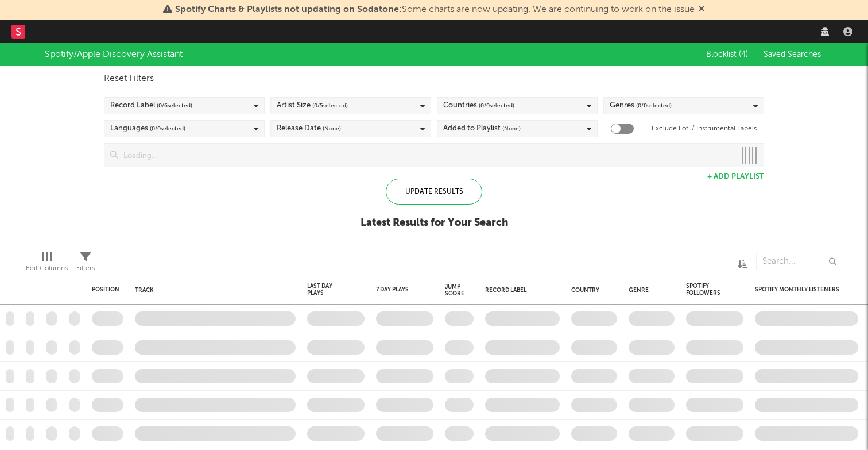 The image size is (868, 450). I want to click on span: : Some charts are now updating. We are continuing to work on the issue, so click(435, 10).